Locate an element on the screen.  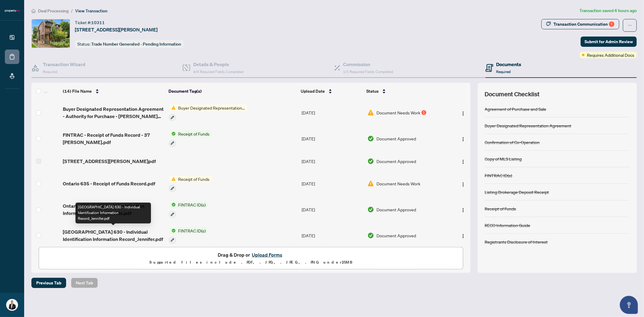
div: Copy of MLS Listing is located at coordinates (503, 159).